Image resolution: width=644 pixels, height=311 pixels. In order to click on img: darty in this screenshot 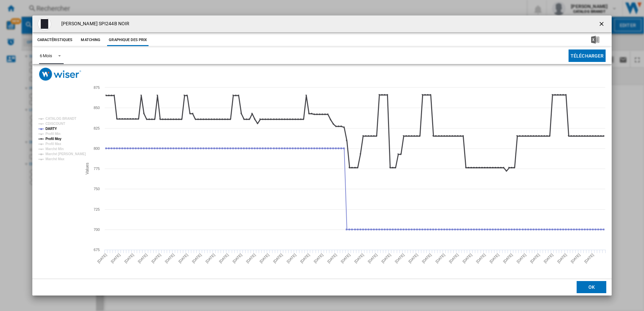, I will do `click(45, 24)`.